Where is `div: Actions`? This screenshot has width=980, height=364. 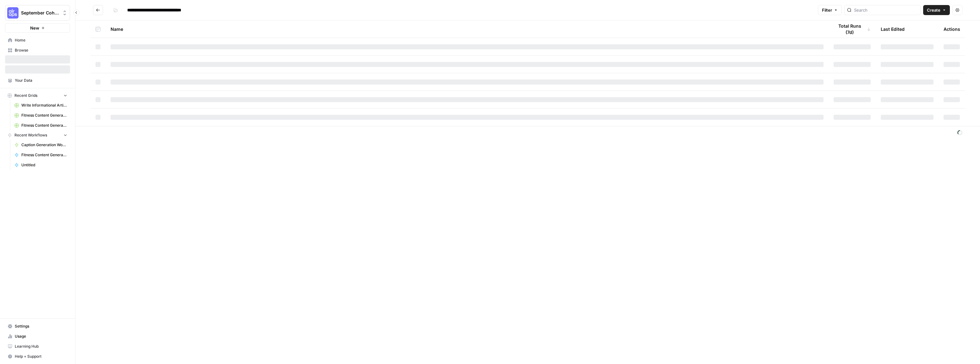 div: Actions is located at coordinates (952, 29).